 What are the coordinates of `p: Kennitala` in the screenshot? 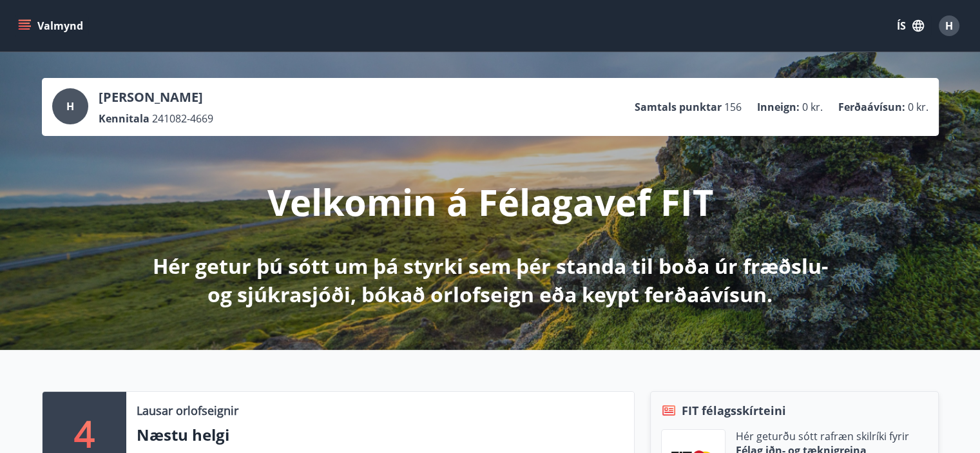 It's located at (124, 118).